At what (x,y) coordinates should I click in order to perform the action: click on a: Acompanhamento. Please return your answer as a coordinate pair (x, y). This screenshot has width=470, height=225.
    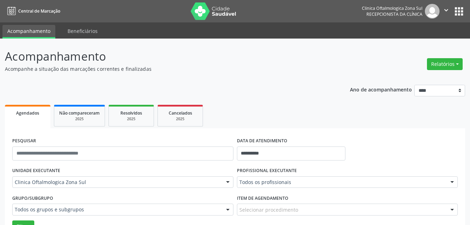
    Looking at the image, I should click on (29, 31).